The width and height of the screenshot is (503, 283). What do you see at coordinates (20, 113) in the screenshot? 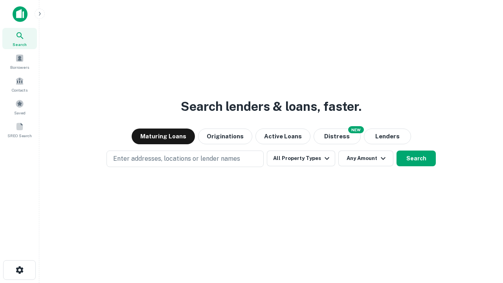
I see `span: Saved` at bounding box center [20, 113].